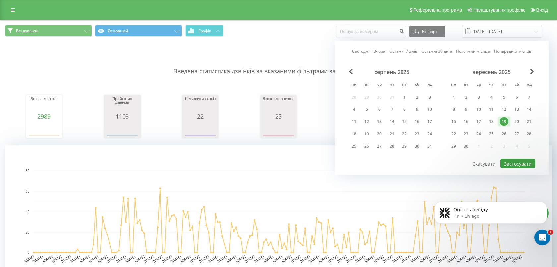 This screenshot has width=557, height=267. I want to click on div: вересень 2025, so click(491, 72).